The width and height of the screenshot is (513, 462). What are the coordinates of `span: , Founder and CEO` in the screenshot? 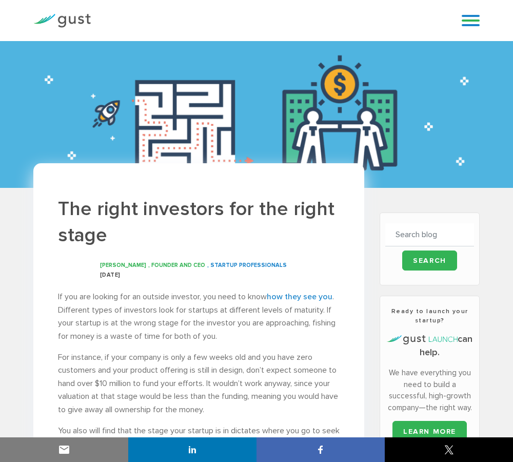 It's located at (176, 265).